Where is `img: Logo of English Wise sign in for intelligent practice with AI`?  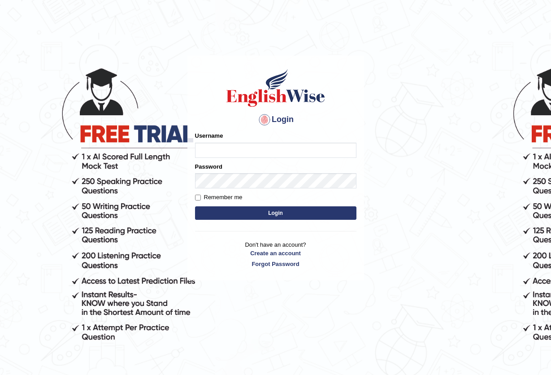 img: Logo of English Wise sign in for intelligent practice with AI is located at coordinates (276, 88).